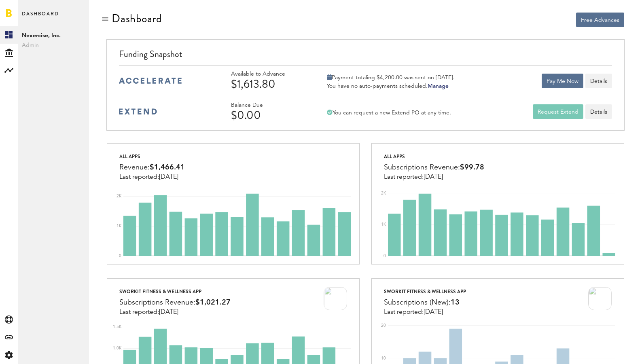 The image size is (642, 364). What do you see at coordinates (598, 111) in the screenshot?
I see `a: Details` at bounding box center [598, 111].